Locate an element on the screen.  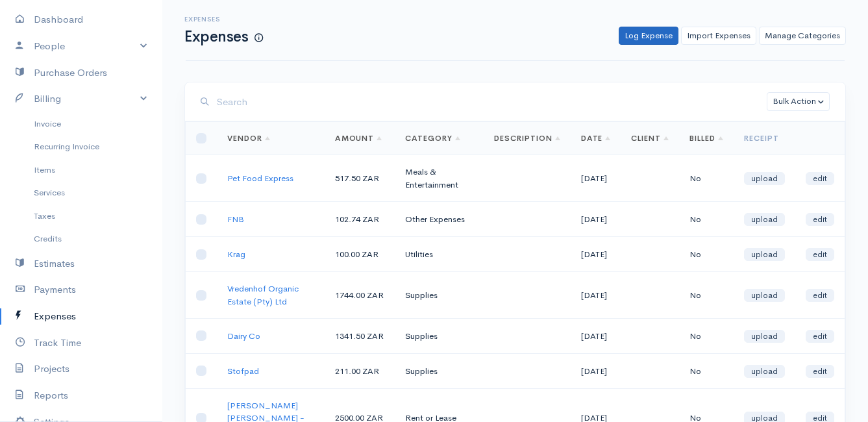
a: Billed is located at coordinates (706, 138).